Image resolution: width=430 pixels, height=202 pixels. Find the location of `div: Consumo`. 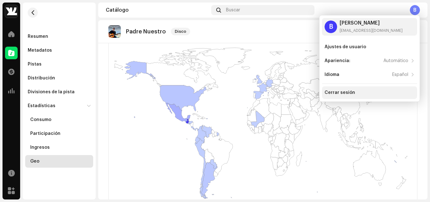

div: Consumo is located at coordinates (41, 120).